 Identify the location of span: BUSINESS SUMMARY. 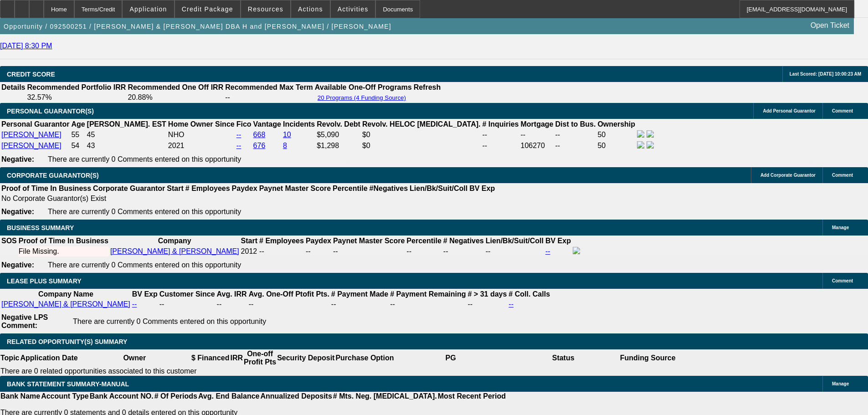
(40, 228).